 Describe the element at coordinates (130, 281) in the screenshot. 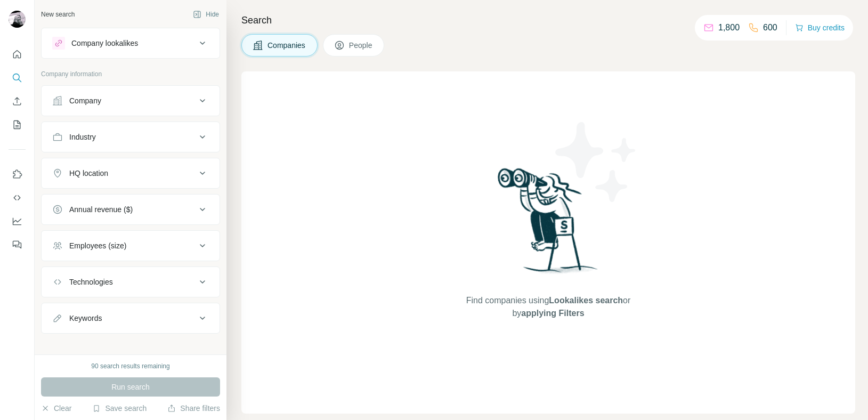

I see `button: Technologies` at that location.